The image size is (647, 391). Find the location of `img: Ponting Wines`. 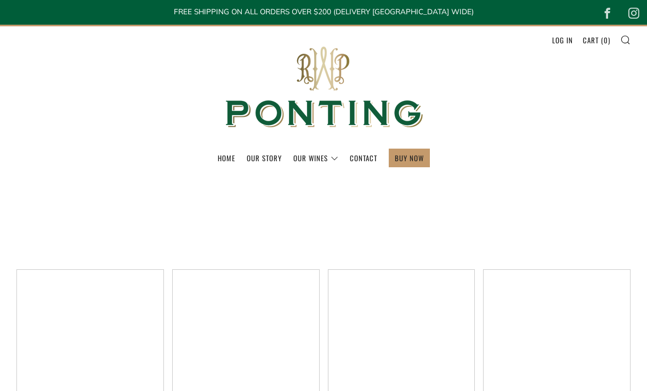

img: Ponting Wines is located at coordinates (324, 87).